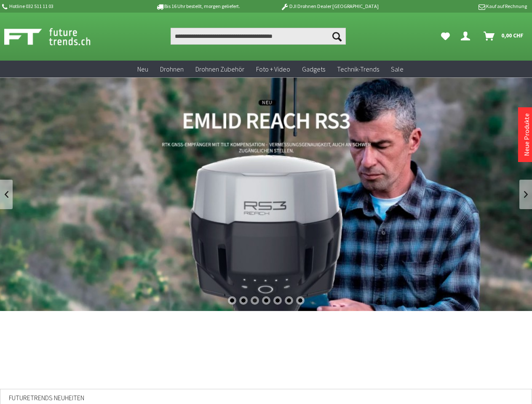  What do you see at coordinates (467, 36) in the screenshot?
I see `a: Dein Konto` at bounding box center [467, 36].